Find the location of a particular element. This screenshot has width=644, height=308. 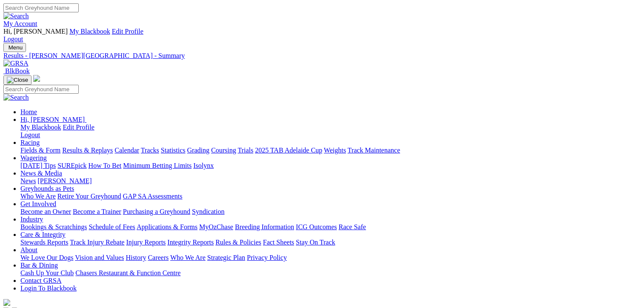

a: How To Bet is located at coordinates (105, 165).